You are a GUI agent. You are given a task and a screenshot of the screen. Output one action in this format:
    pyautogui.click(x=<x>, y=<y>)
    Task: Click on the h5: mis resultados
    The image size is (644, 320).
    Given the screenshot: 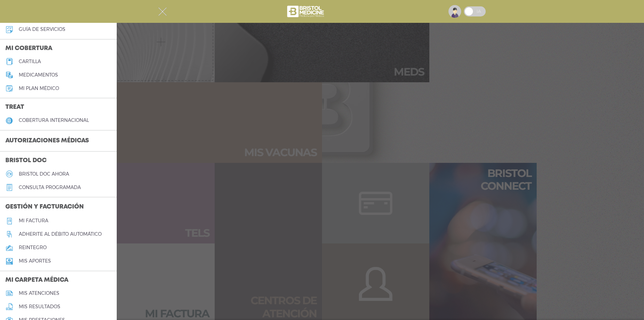 What is the action you would take?
    pyautogui.click(x=40, y=306)
    